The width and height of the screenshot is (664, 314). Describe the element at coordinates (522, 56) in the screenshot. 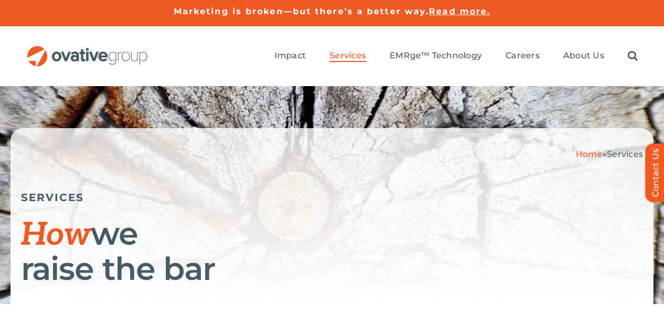

I see `span: Careers` at that location.